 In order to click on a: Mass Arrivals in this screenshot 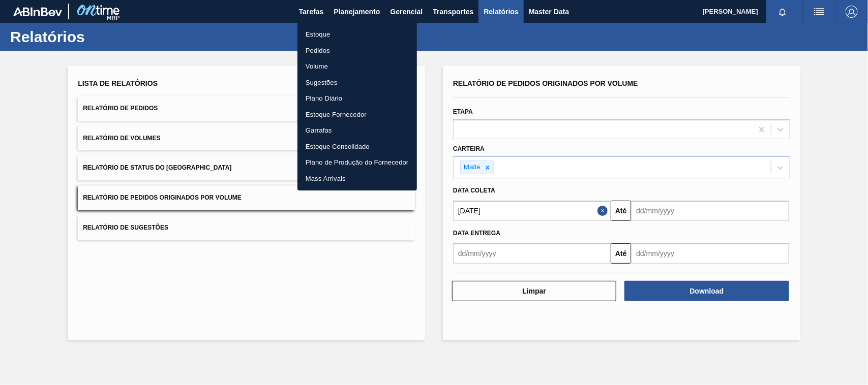, I will do `click(357, 179)`.